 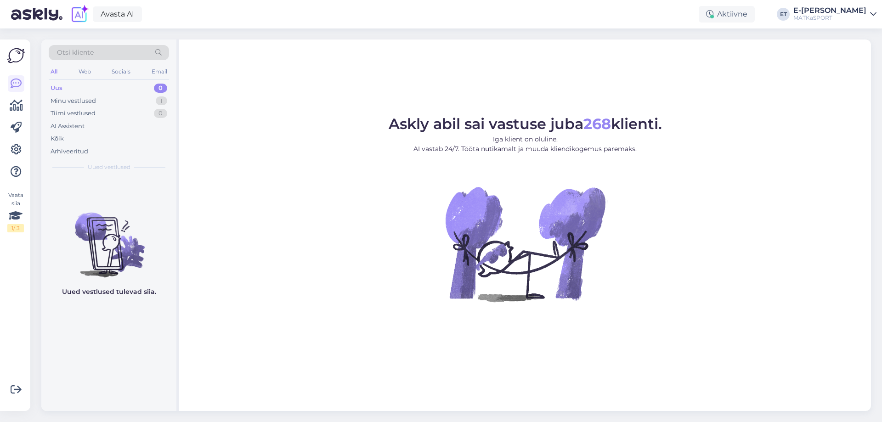 I want to click on img: No chats, so click(x=109, y=238).